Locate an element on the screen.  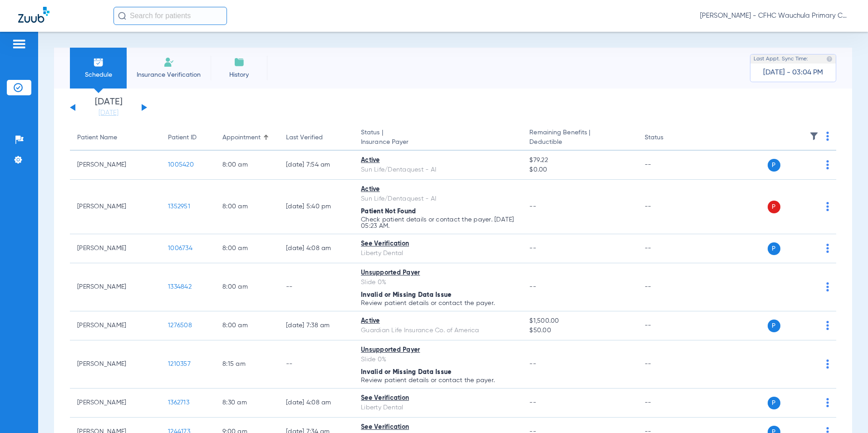
th: Status | is located at coordinates (437, 138).